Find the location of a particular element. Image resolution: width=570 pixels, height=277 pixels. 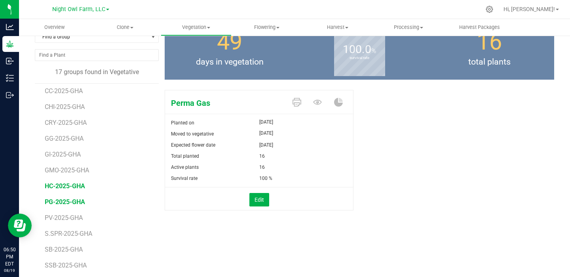

span: days in vegetation is located at coordinates (230, 62).